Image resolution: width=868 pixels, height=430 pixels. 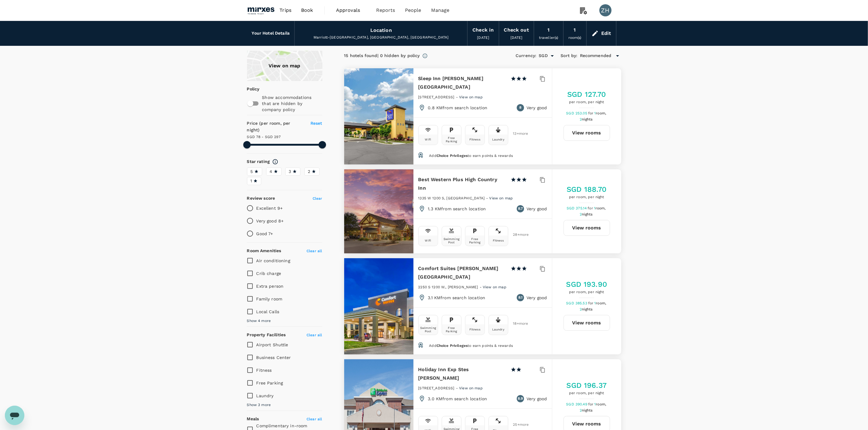 I want to click on span: SGD 78 - SGD 297, so click(x=264, y=137).